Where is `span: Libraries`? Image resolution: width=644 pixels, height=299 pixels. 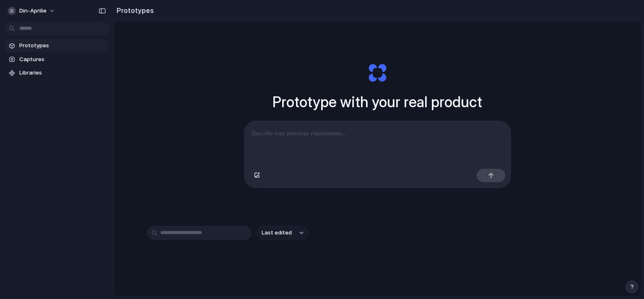 span: Libraries is located at coordinates (62, 73).